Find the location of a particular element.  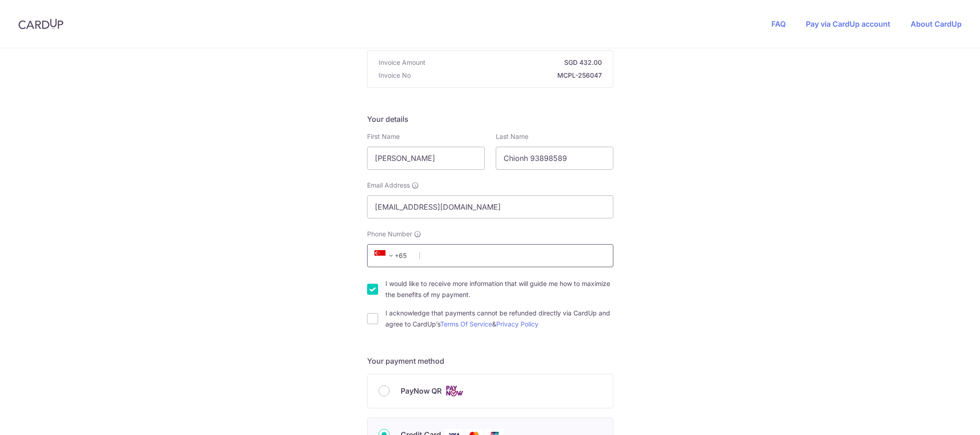

strong: SGD 432.00 is located at coordinates (516, 63).